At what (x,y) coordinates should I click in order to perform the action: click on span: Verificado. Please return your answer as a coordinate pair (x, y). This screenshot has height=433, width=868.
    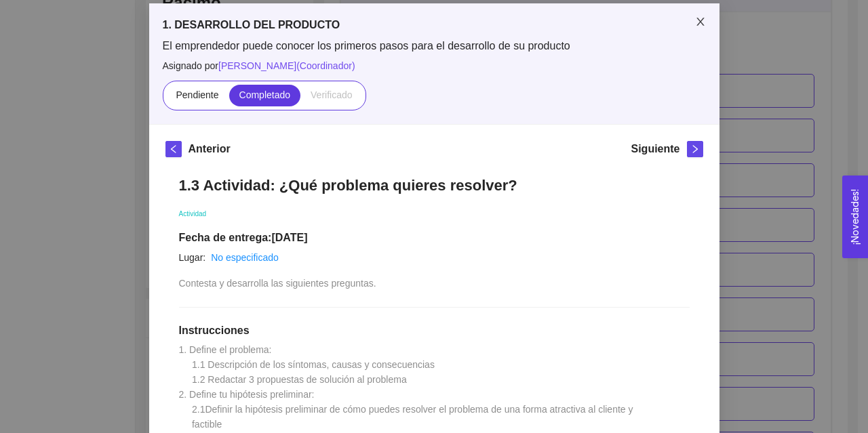
    Looking at the image, I should click on (331, 95).